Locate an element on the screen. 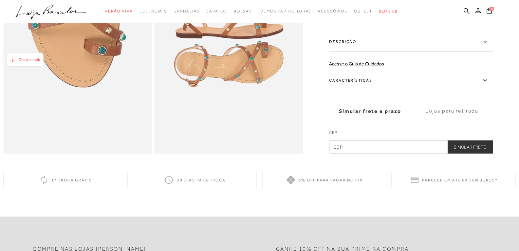 This screenshot has width=519, height=251. span: Essenciais is located at coordinates (153, 11).